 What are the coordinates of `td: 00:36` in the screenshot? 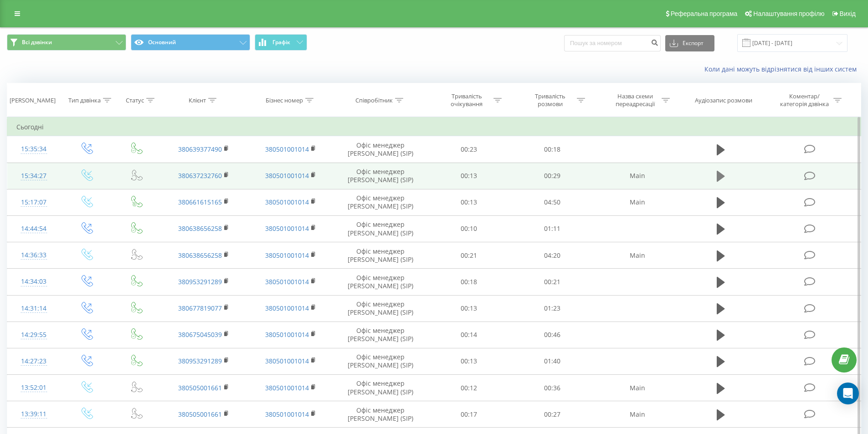 It's located at (553, 388).